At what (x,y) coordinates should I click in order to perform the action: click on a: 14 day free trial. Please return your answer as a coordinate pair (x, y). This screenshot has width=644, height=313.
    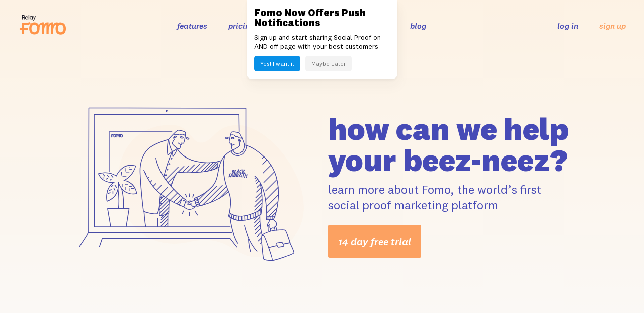
    Looking at the image, I should click on (374, 241).